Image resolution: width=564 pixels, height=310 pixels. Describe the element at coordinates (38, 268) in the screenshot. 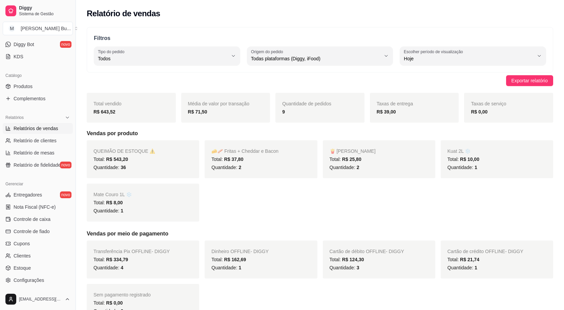

I see `a: Estoque` at that location.